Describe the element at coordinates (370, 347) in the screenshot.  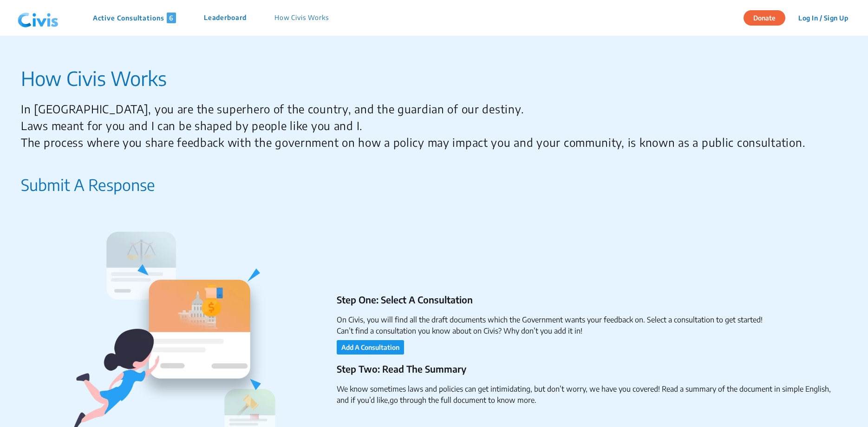
I see `button: Add A Consultation` at that location.